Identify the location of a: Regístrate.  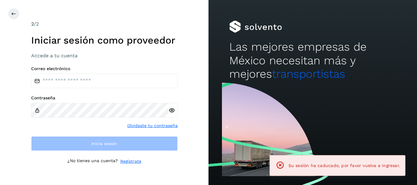
(131, 161).